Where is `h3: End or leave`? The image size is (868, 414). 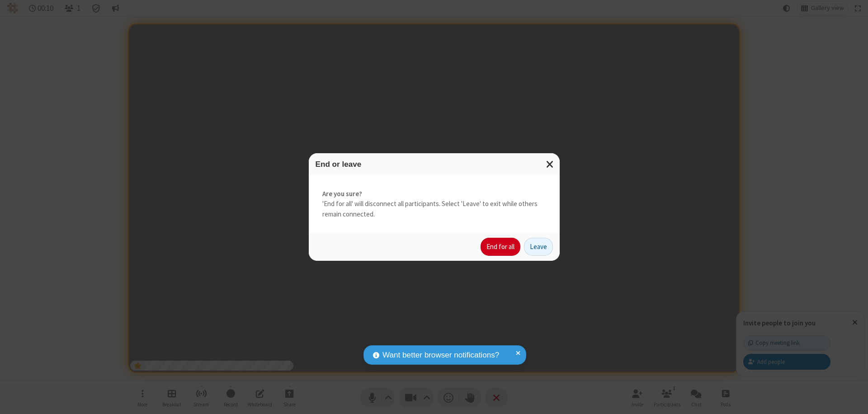
h3: End or leave is located at coordinates (434, 164).